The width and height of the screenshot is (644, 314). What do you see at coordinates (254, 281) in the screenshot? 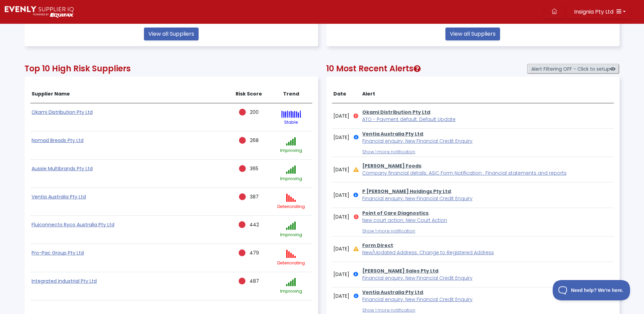
I see `span: 487` at bounding box center [254, 281].